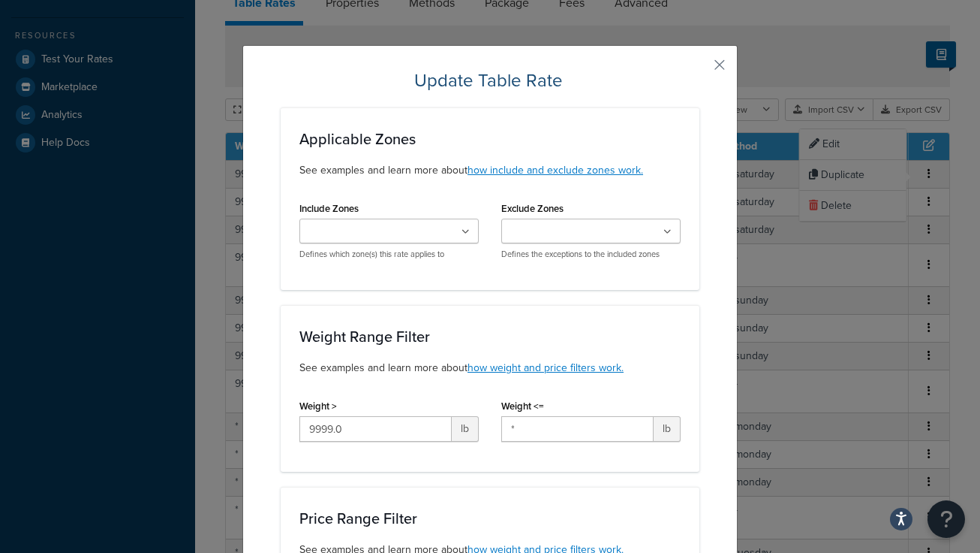  I want to click on h3: Price Range Filter, so click(490, 518).